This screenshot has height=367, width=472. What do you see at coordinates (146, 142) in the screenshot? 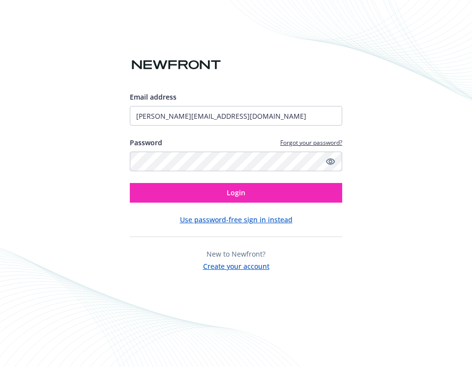
I see `label: Password` at bounding box center [146, 142].